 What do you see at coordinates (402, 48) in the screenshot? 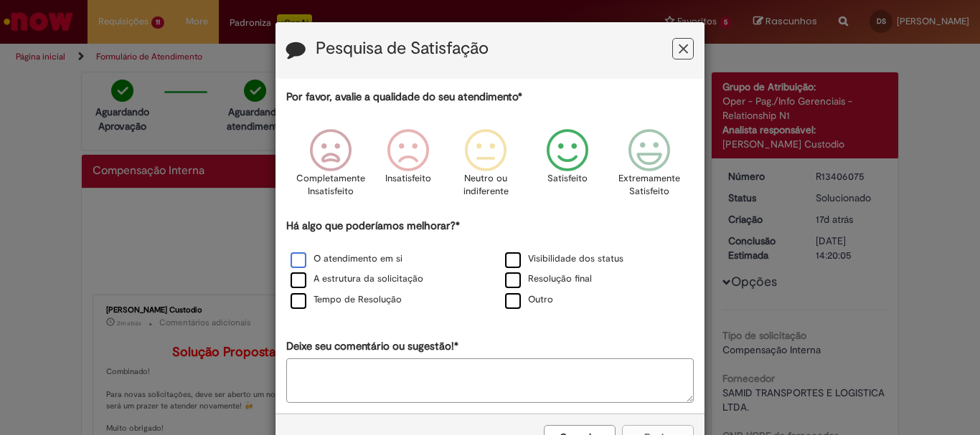
I see `label: Pesquisa de Satisfação` at bounding box center [402, 48].